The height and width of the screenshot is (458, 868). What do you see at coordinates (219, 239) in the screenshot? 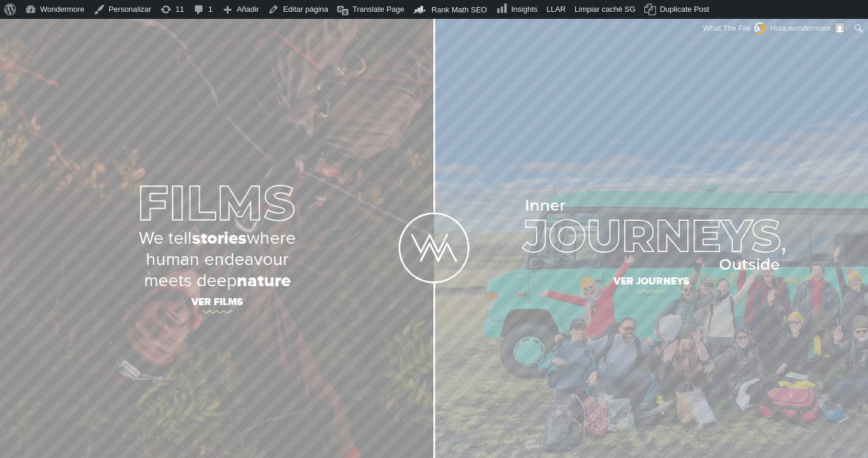
I see `strong: stories` at bounding box center [219, 239].